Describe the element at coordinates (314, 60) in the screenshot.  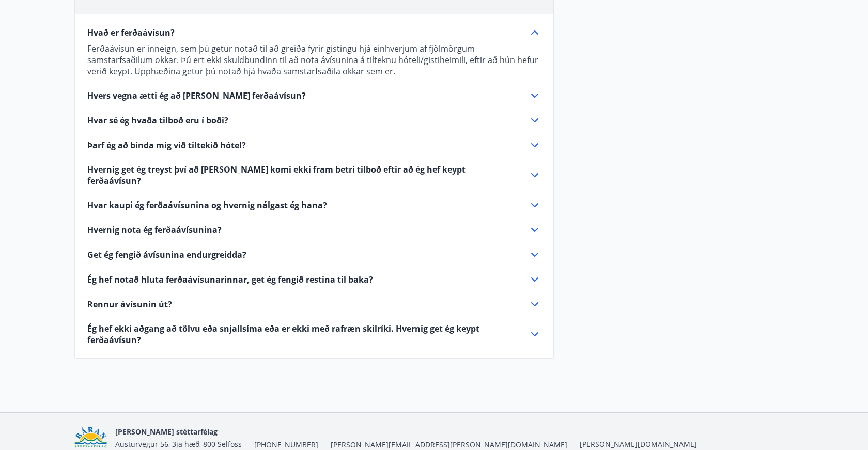
I see `p: Ferðaávísun er inneign, sem þú getur notað til að greiða fyrir gistingu hjá einhverjum af fjölmör...` at that location.